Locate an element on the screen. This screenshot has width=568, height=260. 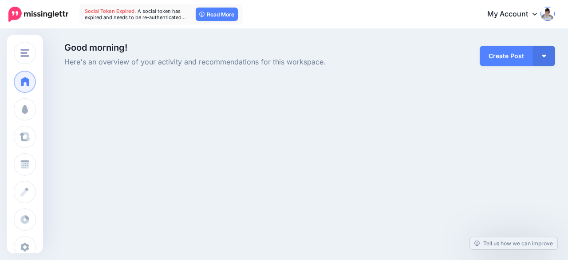
img: Missinglettr is located at coordinates (38, 14).